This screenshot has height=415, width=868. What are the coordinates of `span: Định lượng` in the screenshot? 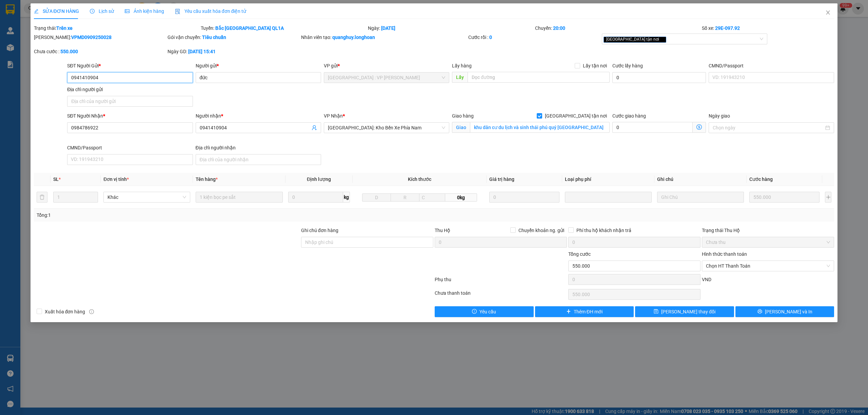 It's located at (318, 179).